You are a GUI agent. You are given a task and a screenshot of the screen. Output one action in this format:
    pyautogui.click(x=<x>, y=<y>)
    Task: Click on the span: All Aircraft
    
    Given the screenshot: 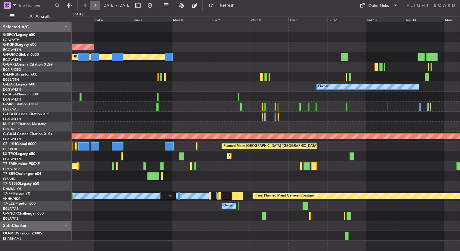 What is the action you would take?
    pyautogui.click(x=39, y=17)
    